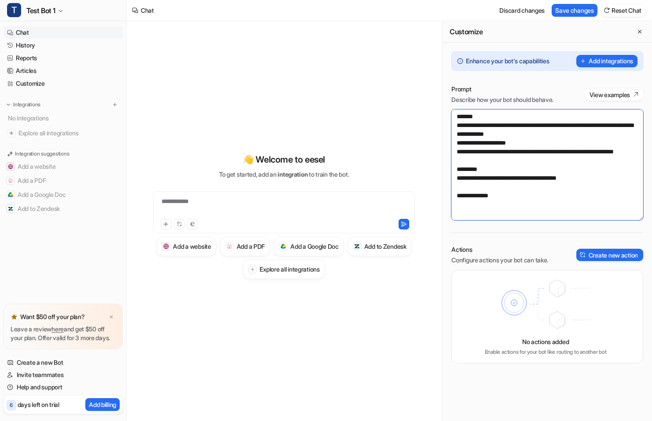  Describe the element at coordinates (58, 329) in the screenshot. I see `a: here` at that location.